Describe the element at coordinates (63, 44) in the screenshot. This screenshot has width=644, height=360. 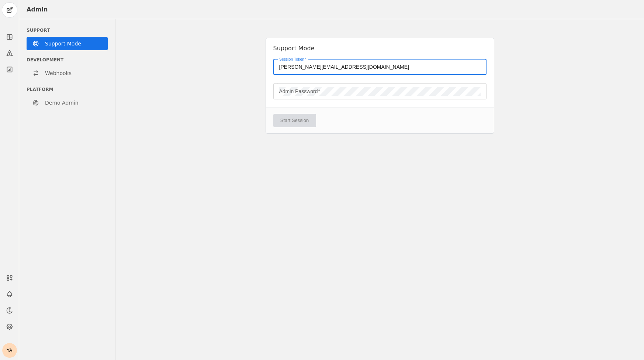
I see `span: Support Mode` at that location.